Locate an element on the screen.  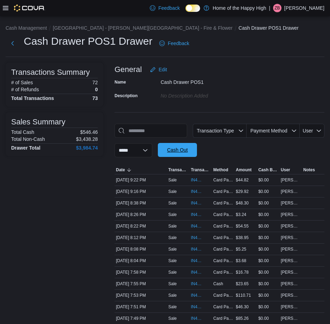
h3: Transactions Summary is located at coordinates (50, 72).